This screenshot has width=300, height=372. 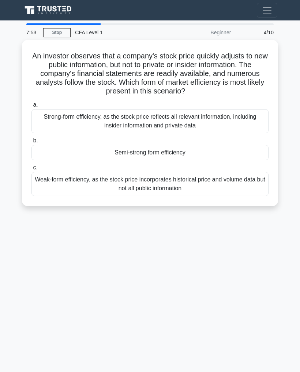 What do you see at coordinates (35, 167) in the screenshot?
I see `span: c.` at bounding box center [35, 167].